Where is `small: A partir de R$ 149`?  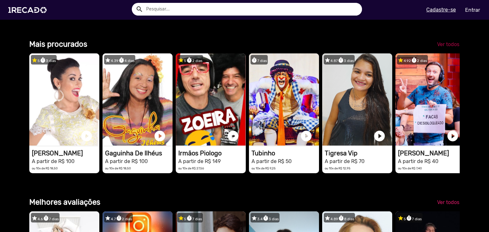 small: A partir de R$ 149 is located at coordinates (199, 161).